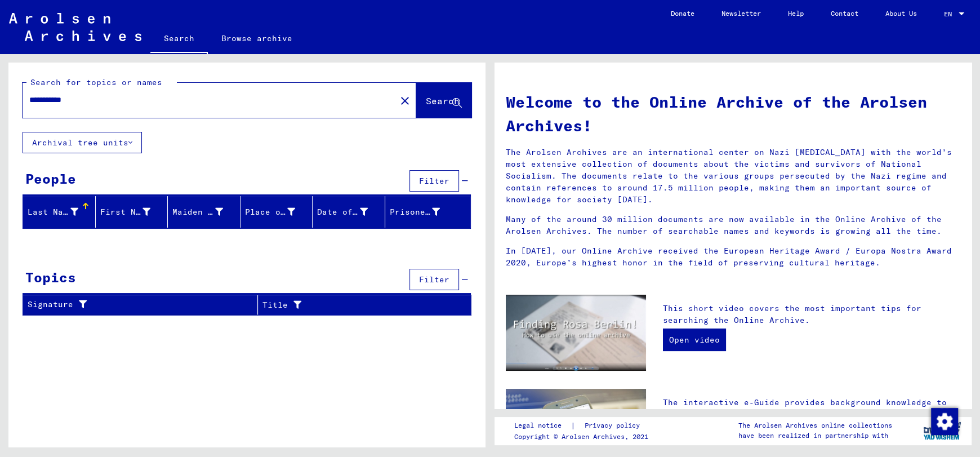  What do you see at coordinates (584, 437) in the screenshot?
I see `p: Copyright © Arolsen Archives, 2021` at bounding box center [584, 437].